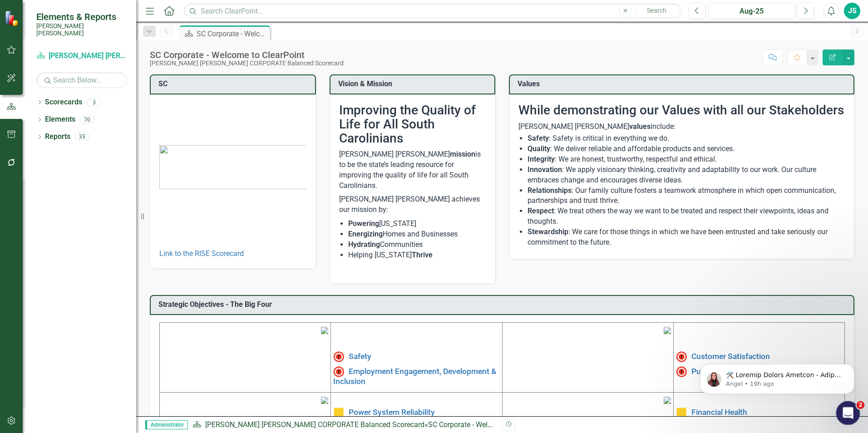 The height and width of the screenshot is (433, 868). I want to click on strong: Quality, so click(539, 148).